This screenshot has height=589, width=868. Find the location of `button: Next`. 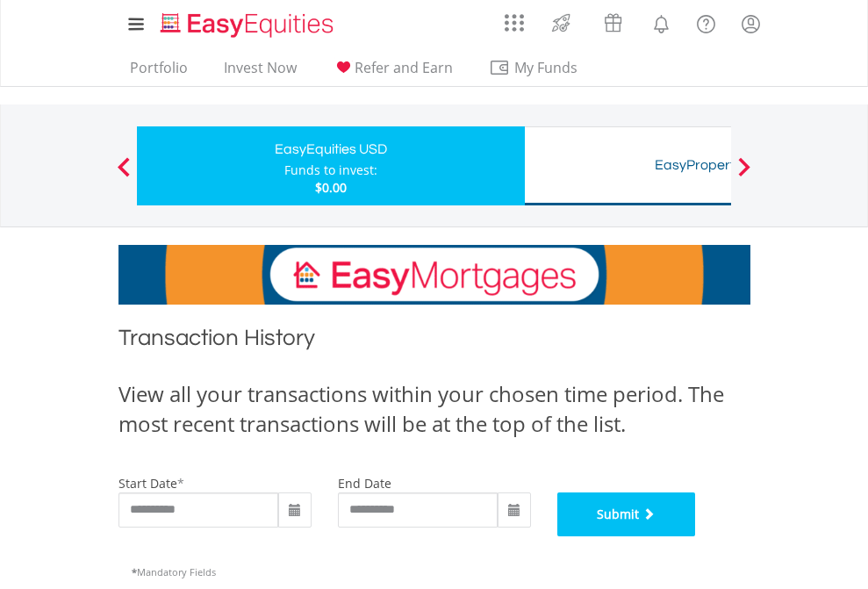

button: Next is located at coordinates (744, 174).